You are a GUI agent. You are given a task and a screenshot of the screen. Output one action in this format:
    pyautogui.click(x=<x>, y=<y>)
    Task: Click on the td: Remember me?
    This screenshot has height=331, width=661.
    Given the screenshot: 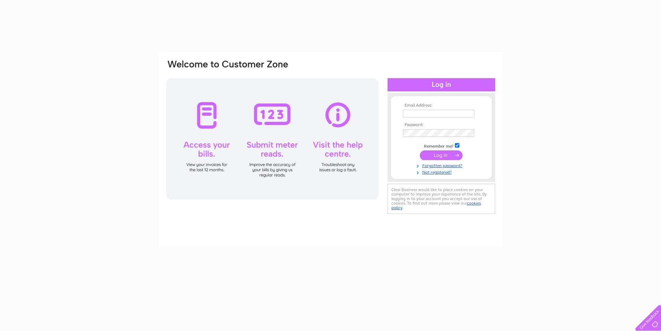 What is the action you would take?
    pyautogui.click(x=442, y=145)
    